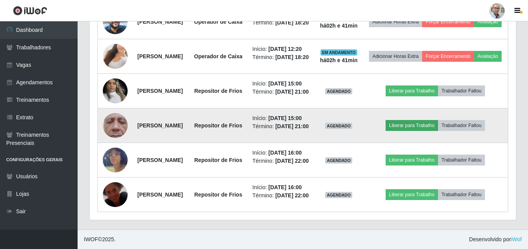 This screenshot has width=528, height=249. I want to click on img: 1747494723003.jpeg, so click(115, 125).